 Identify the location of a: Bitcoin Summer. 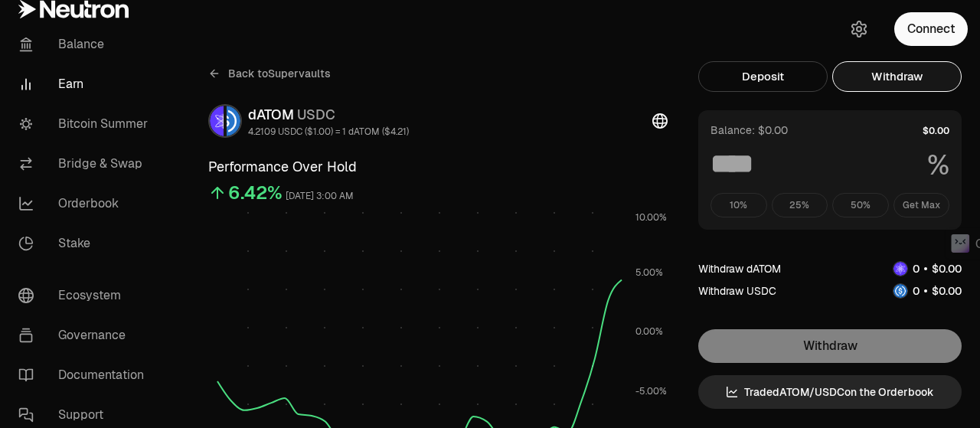
(86, 124).